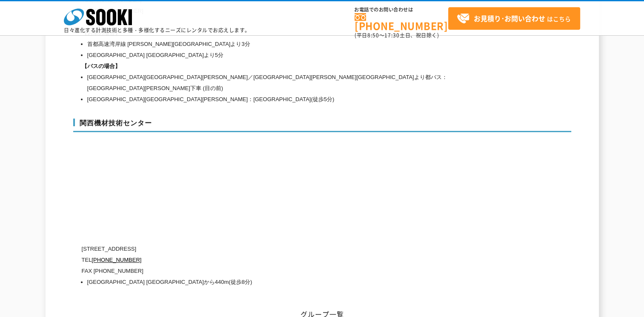 This screenshot has height=317, width=644. Describe the element at coordinates (514, 19) in the screenshot. I see `span: はこちら` at that location.